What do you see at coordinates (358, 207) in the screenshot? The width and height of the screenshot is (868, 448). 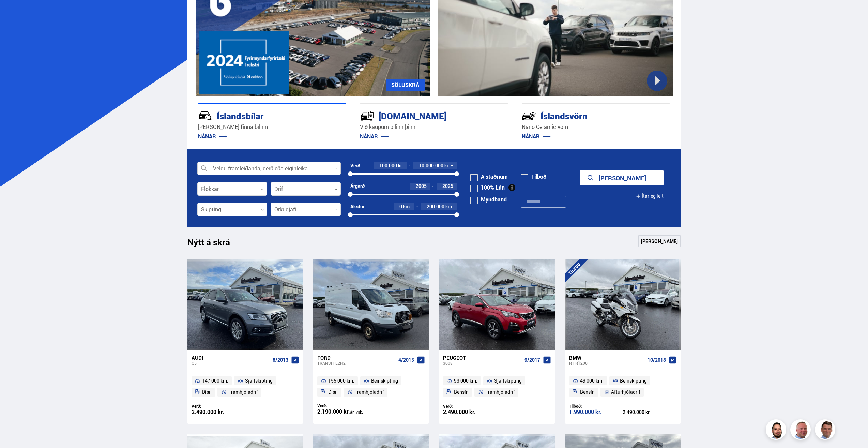 I see `div: Akstur` at bounding box center [358, 207].